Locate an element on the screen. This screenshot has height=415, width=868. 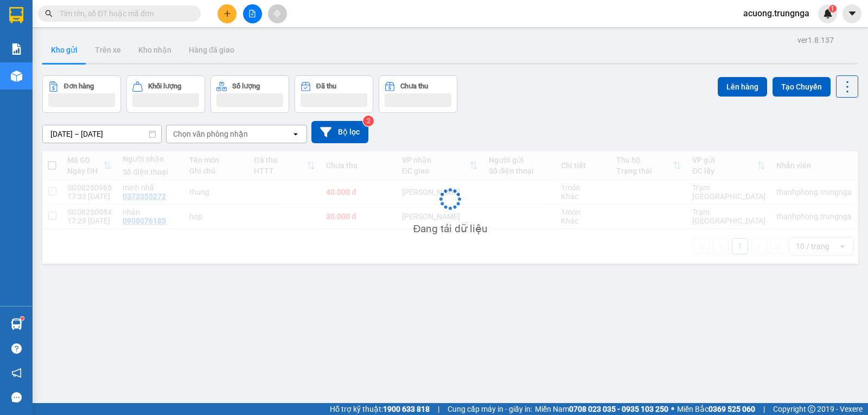
strong: 1900 633 818 is located at coordinates (406, 409).